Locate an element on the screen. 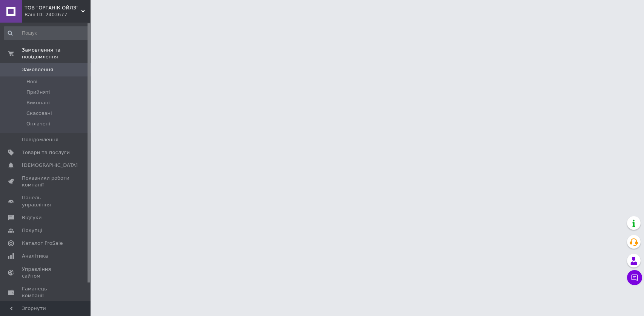 This screenshot has width=644, height=316. span: Повідомлення is located at coordinates (40, 140).